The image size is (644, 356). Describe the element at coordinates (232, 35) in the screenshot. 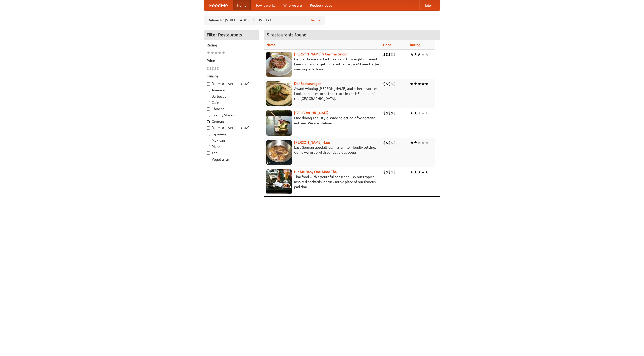

I see `h4: Filter Restaurants` at that location.